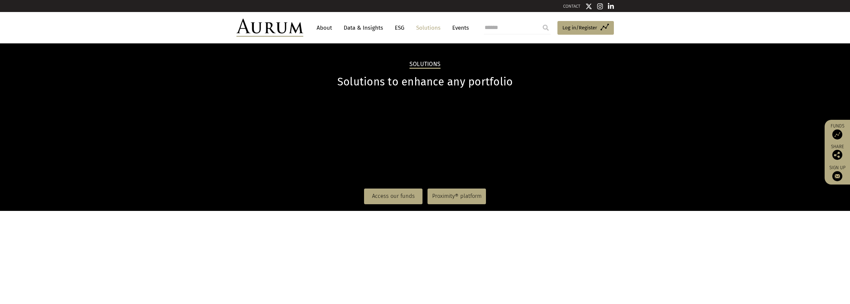 The width and height of the screenshot is (850, 304). Describe the element at coordinates (838, 131) in the screenshot. I see `a: Funds` at that location.